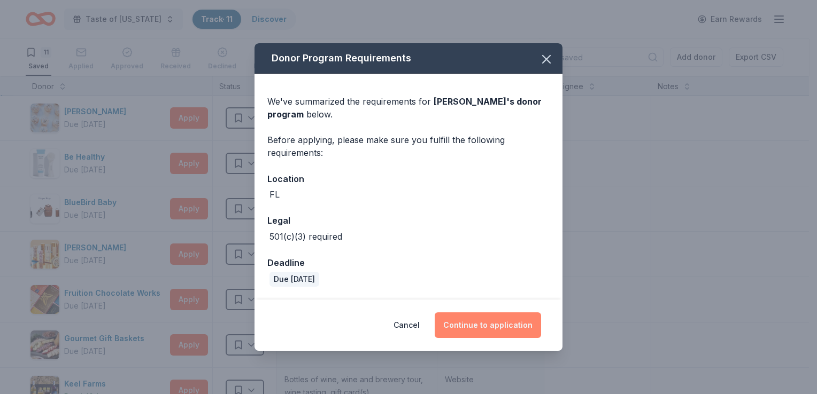 The width and height of the screenshot is (817, 394). What do you see at coordinates (408, 263) in the screenshot?
I see `div: Deadline` at bounding box center [408, 263].